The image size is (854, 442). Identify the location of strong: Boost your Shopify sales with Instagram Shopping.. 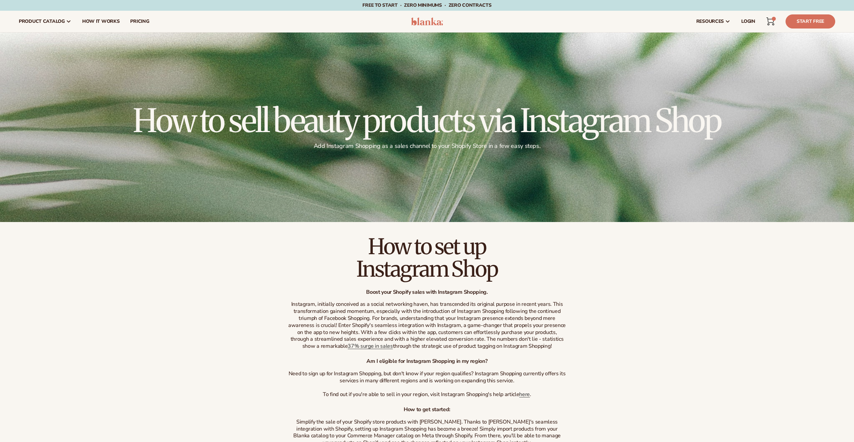
(427, 292).